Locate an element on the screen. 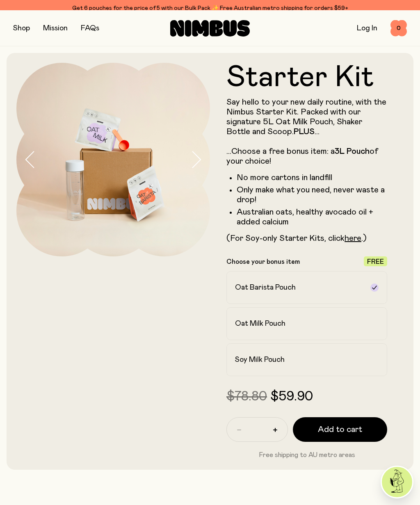  button: Add to cart is located at coordinates (340, 429).